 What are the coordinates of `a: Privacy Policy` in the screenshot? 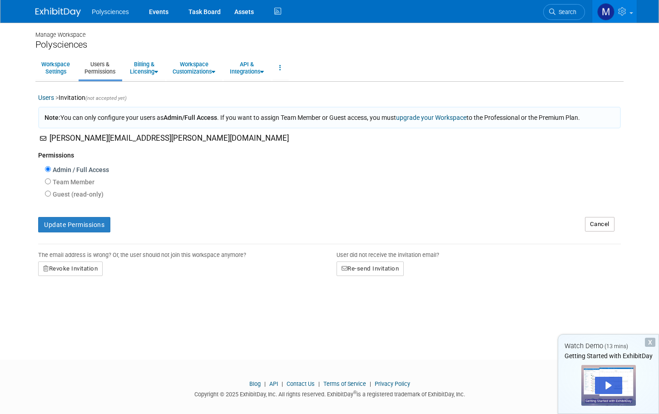 It's located at (392, 384).